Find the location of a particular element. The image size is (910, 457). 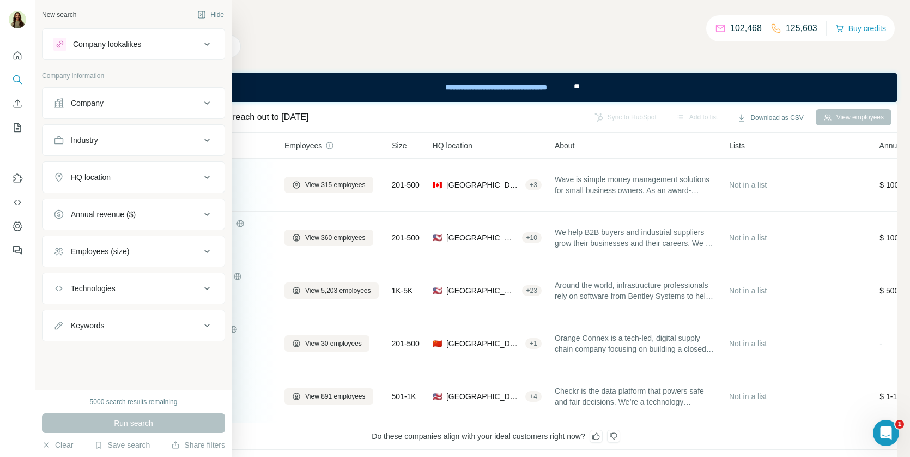

div: + 10 is located at coordinates (532, 238).